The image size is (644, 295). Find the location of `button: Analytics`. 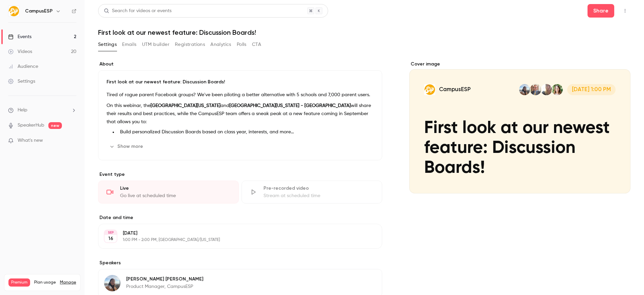

button: Analytics is located at coordinates (221, 44).